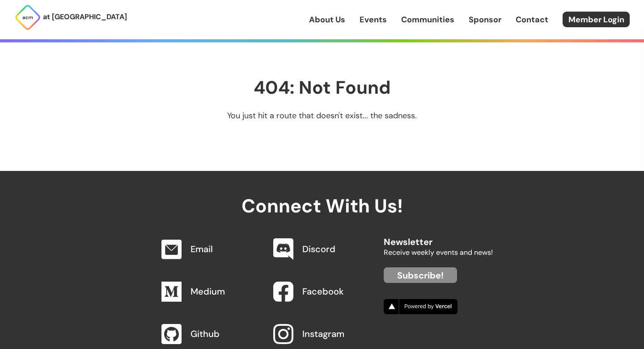 This screenshot has height=349, width=644. Describe the element at coordinates (322, 116) in the screenshot. I see `p: You just hit a route that doesn't exist... the sadness.` at that location.